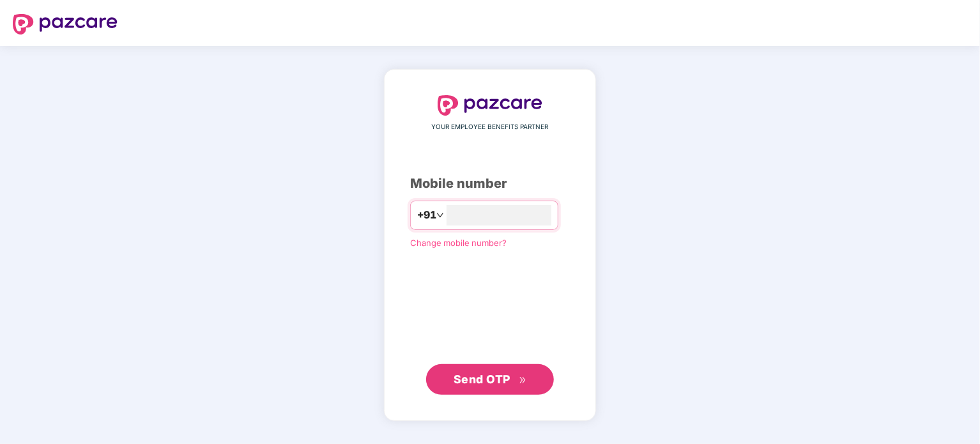 Image resolution: width=980 pixels, height=444 pixels. Describe the element at coordinates (481, 379) in the screenshot. I see `span: Send OTP` at that location.